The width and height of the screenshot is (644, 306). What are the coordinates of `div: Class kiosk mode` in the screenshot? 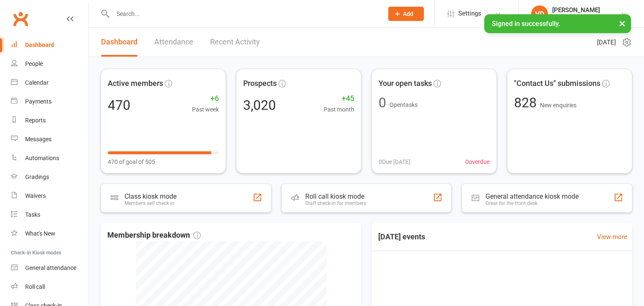 It's located at (151, 196).